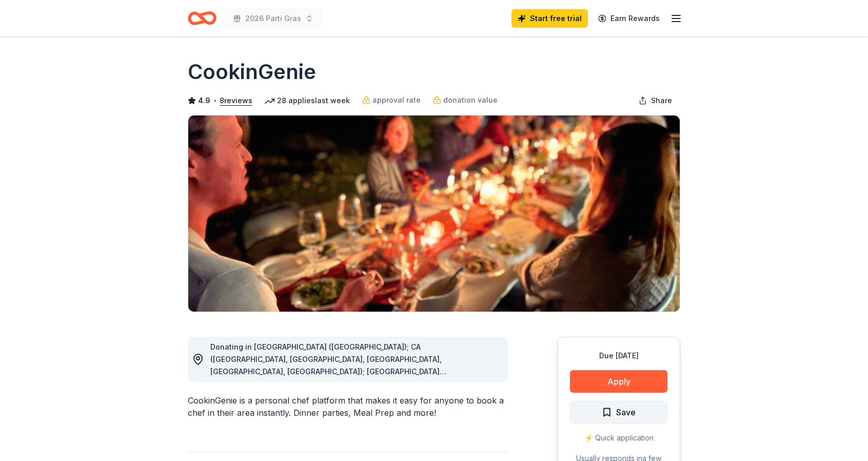  Describe the element at coordinates (466, 100) in the screenshot. I see `a: donation value` at that location.